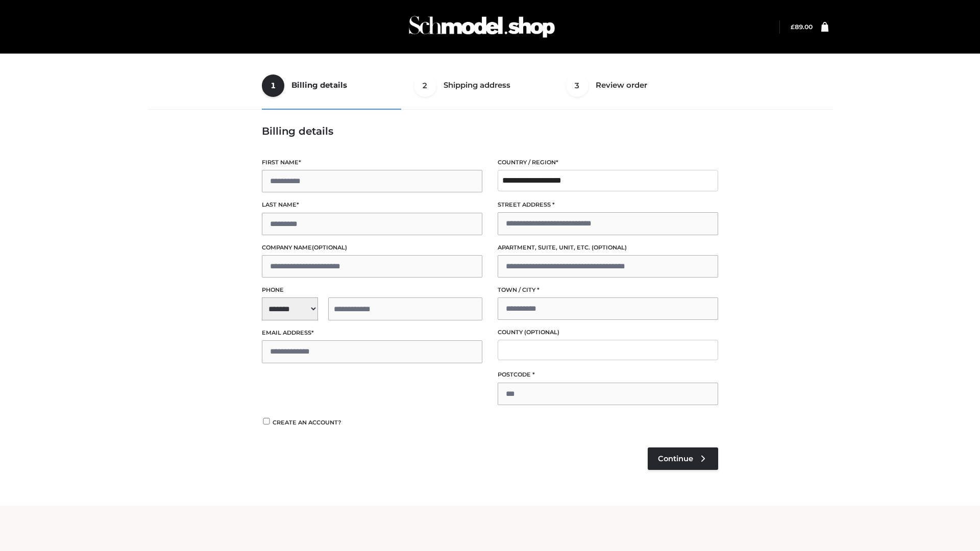 The width and height of the screenshot is (980, 551). Describe the element at coordinates (372, 162) in the screenshot. I see `label: First name` at that location.